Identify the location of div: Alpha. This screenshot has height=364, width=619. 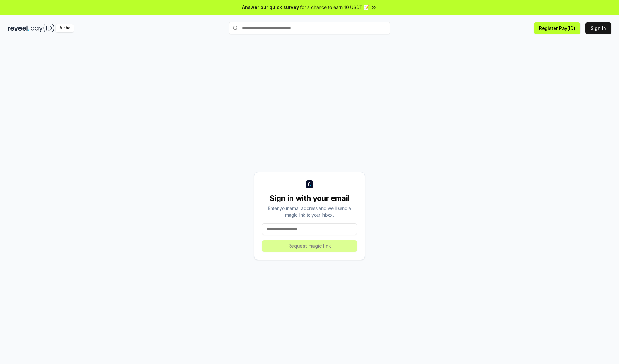
(65, 28).